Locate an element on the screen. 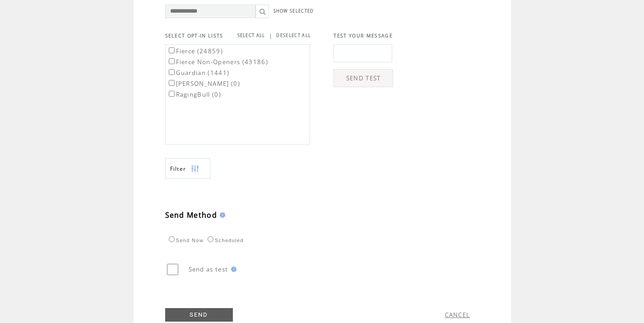 The image size is (644, 323). a: CANCEL is located at coordinates (458, 315).